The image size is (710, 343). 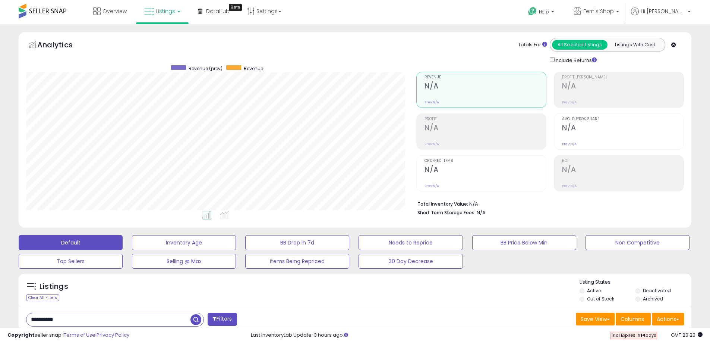 I want to click on div: Include Returns, so click(x=575, y=60).